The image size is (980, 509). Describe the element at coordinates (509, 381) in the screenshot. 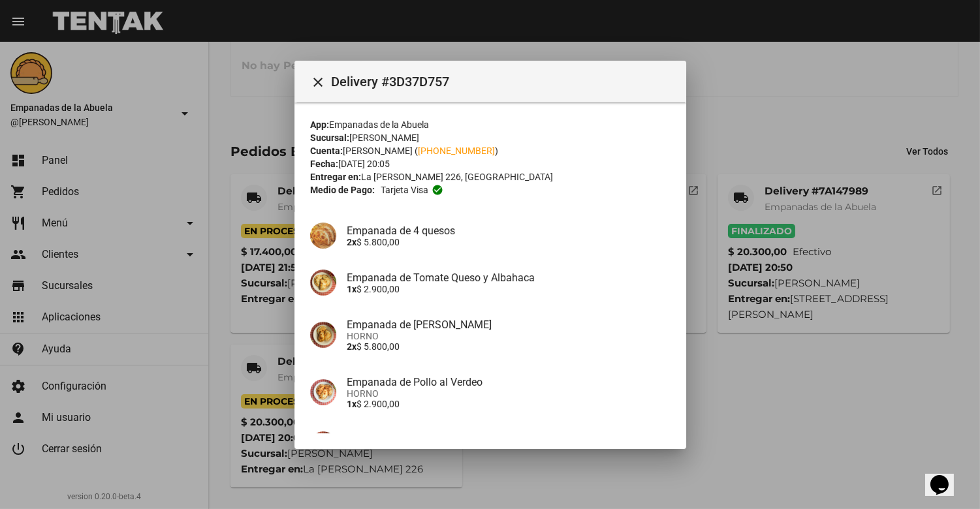

I see `h4: Empanada de Pollo al Verdeo` at that location.